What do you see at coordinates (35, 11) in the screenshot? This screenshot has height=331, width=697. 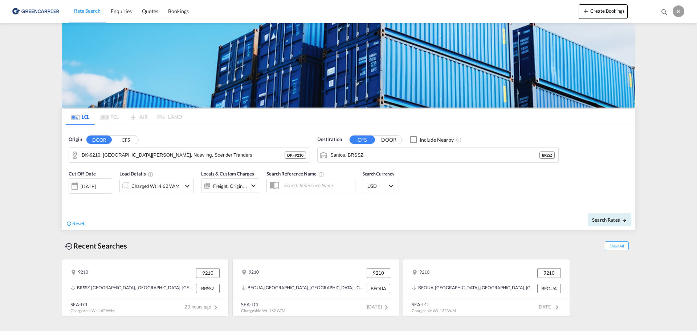 I see `img: b0b18ec08afe11efb1d4932555f5f09d.png` at bounding box center [35, 11].